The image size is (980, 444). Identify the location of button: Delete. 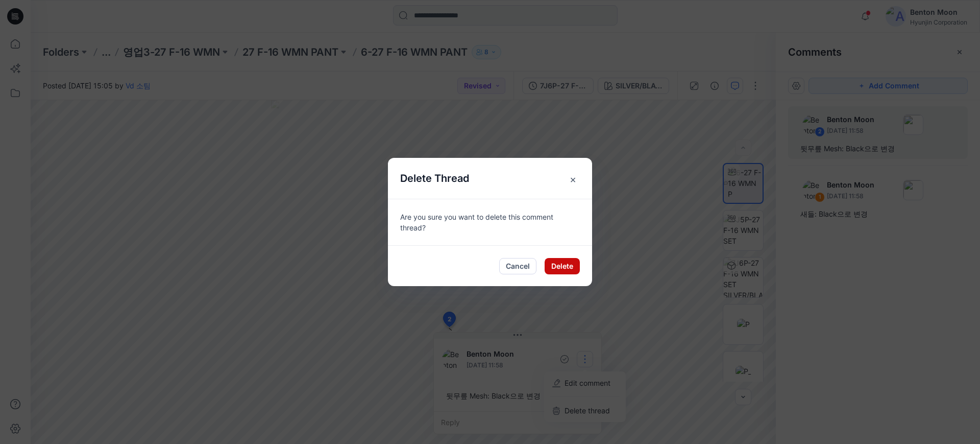
(562, 266).